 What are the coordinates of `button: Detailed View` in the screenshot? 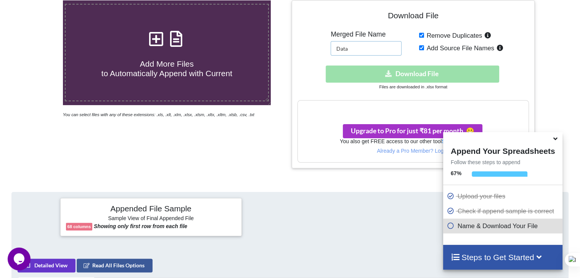 It's located at (47, 266).